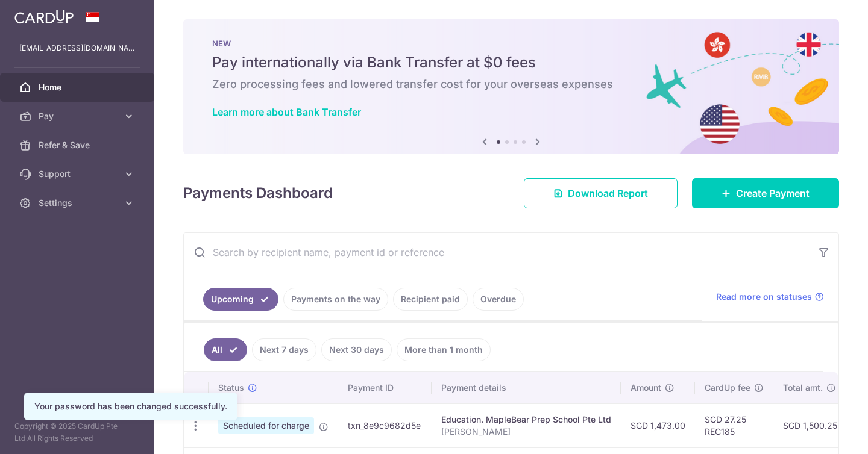 The width and height of the screenshot is (868, 454). Describe the element at coordinates (764, 297) in the screenshot. I see `span: Read more on statuses` at that location.